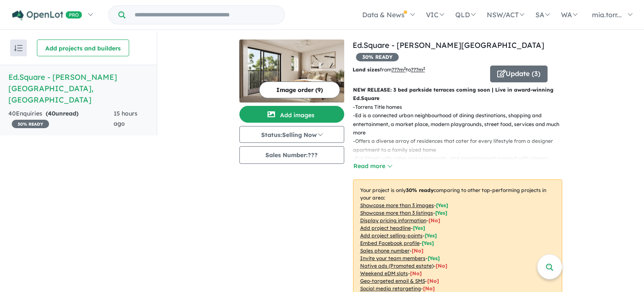 The image size is (644, 292). Describe the element at coordinates (461, 145) in the screenshot. I see `p: - Offers a diverse array of residences that cater for every lifestyle from a designer apartment t...` at that location.